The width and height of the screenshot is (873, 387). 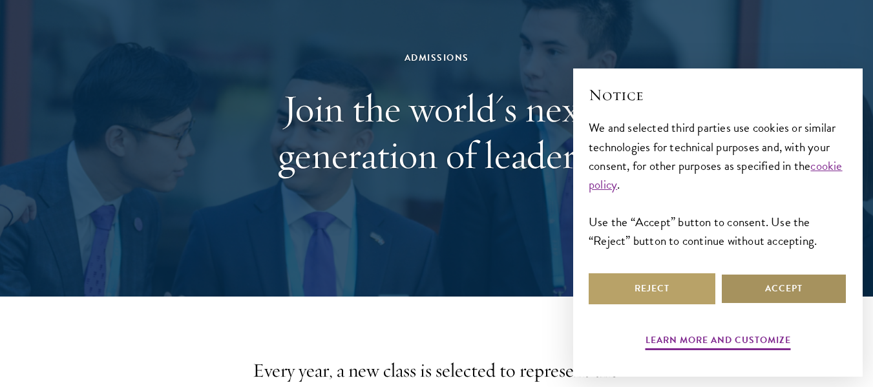 What do you see at coordinates (715, 175) in the screenshot?
I see `a: cookie policy` at bounding box center [715, 175].